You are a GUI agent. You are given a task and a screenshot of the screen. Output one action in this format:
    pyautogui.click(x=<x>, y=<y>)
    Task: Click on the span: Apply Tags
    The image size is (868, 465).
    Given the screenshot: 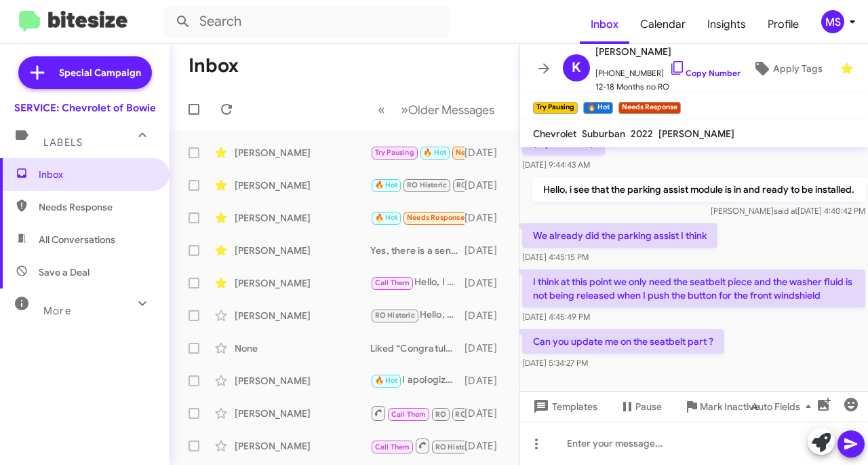 What is the action you would take?
    pyautogui.click(x=798, y=69)
    